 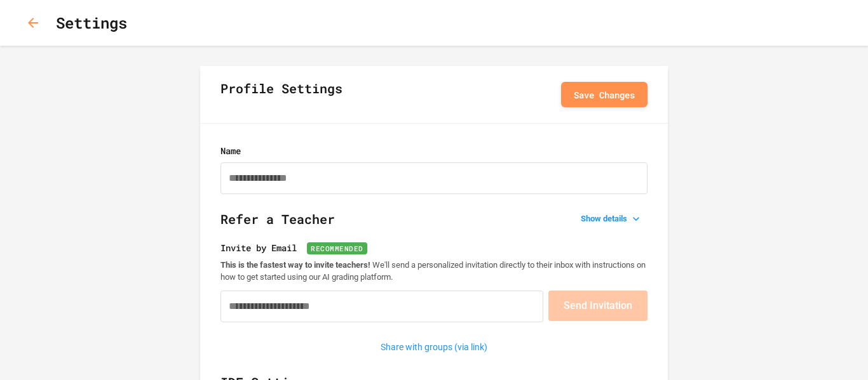 I want to click on label: Name, so click(x=434, y=151).